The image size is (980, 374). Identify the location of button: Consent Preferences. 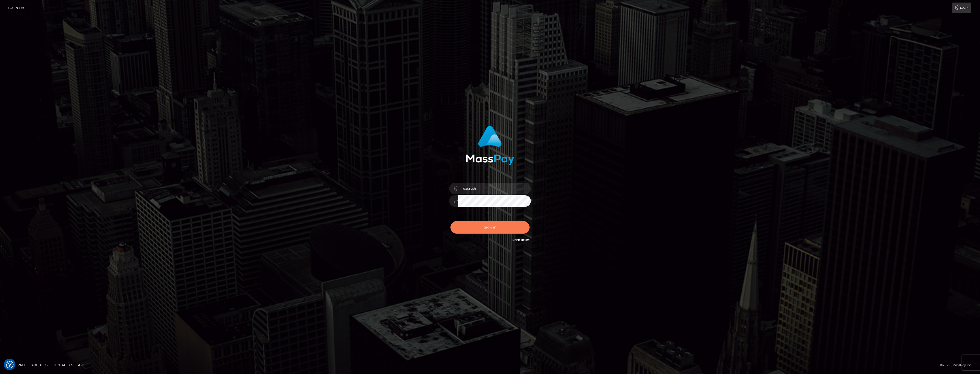
(10, 365).